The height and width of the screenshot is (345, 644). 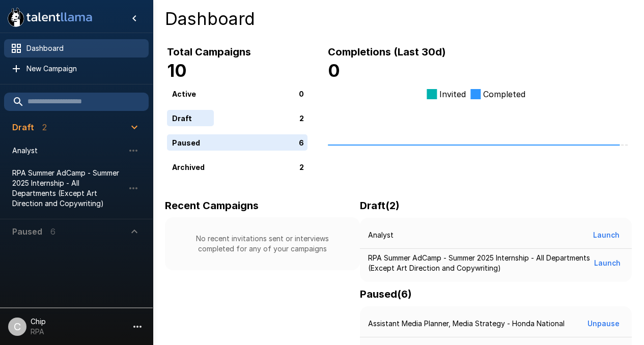 What do you see at coordinates (399, 18) in the screenshot?
I see `h4: Dashboard` at bounding box center [399, 18].